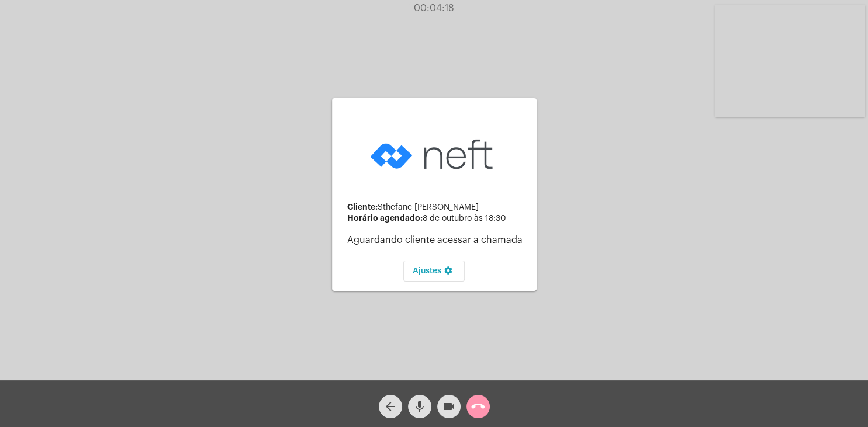 The width and height of the screenshot is (868, 427). What do you see at coordinates (385, 218) in the screenshot?
I see `strong: Horário agendado:` at bounding box center [385, 218].